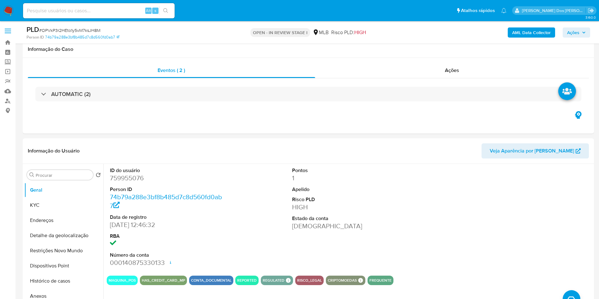 The image size is (599, 299). What do you see at coordinates (64, 190) in the screenshot?
I see `button: Geral` at bounding box center [64, 190].